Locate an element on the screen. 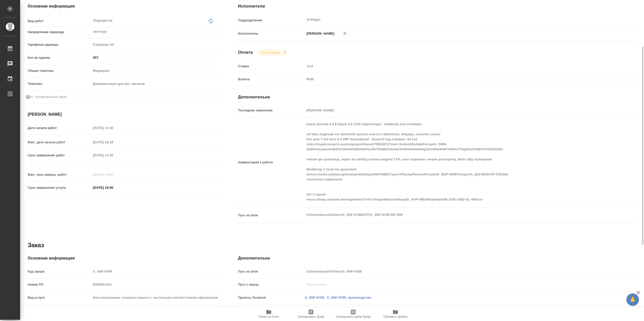  span: Скопировать бриф is located at coordinates (310, 317).